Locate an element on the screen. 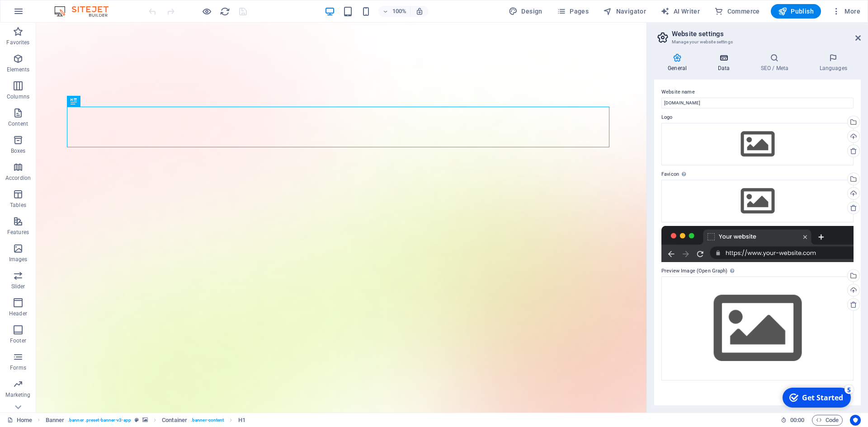 This screenshot has height=427, width=868. span: Navigator is located at coordinates (625, 11).